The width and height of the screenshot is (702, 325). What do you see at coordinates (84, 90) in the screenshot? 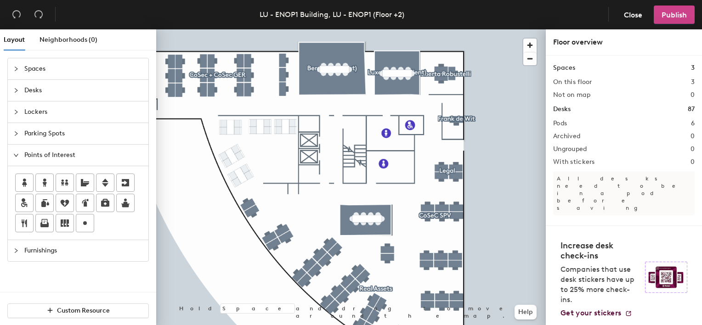
I see `span: Desks` at bounding box center [84, 90].